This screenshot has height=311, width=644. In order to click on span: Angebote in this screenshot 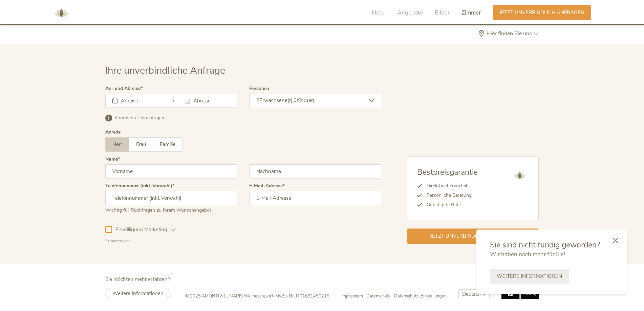, I will do `click(410, 12)`.